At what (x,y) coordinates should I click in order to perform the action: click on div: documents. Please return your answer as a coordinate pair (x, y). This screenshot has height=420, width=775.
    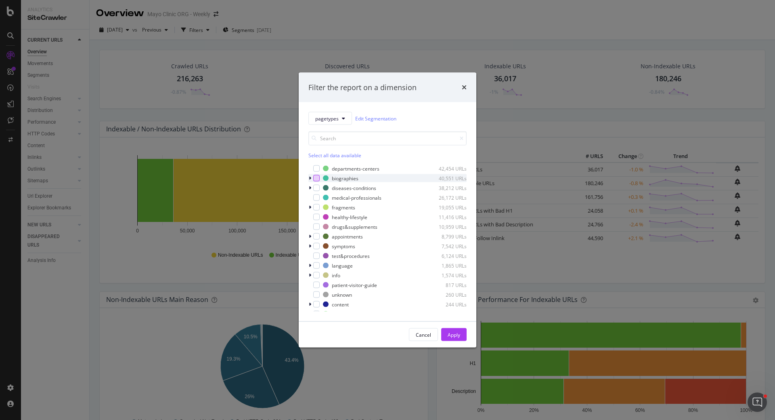
    Looking at the image, I should click on (345, 313).